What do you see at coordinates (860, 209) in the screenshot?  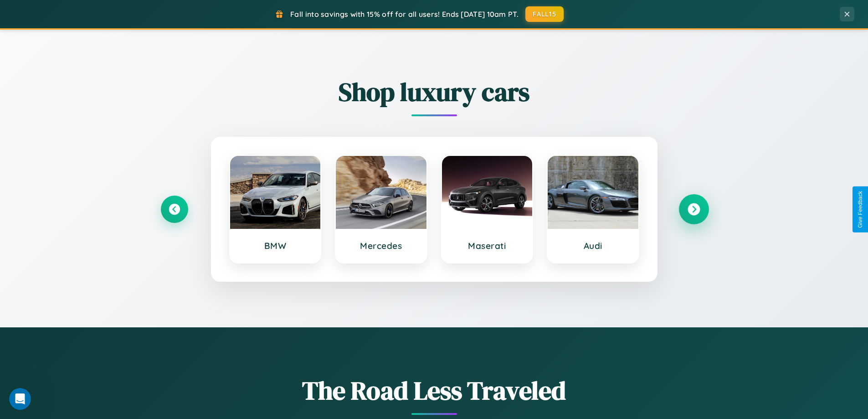 I see `div: Give Feedback` at bounding box center [860, 209].